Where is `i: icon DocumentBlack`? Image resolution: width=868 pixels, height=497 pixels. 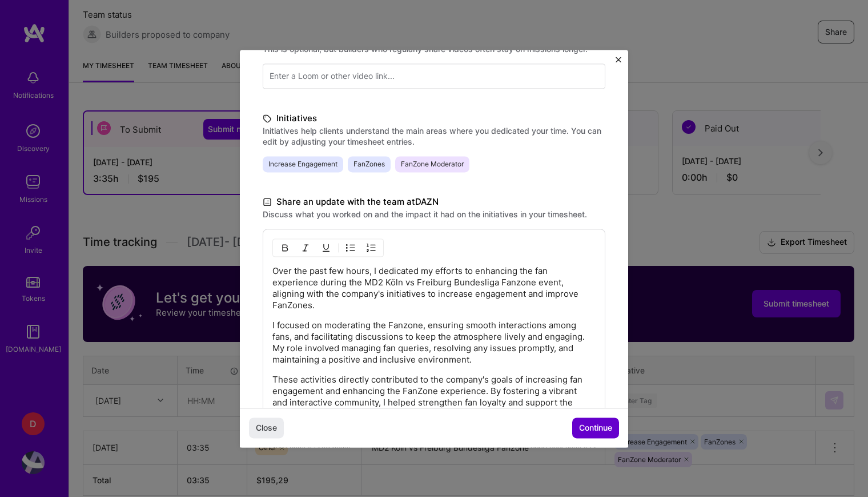
i: icon DocumentBlack is located at coordinates (267, 202).